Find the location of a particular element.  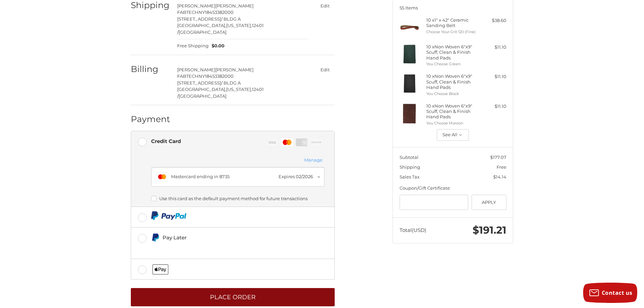

span: Free is located at coordinates (502, 167).